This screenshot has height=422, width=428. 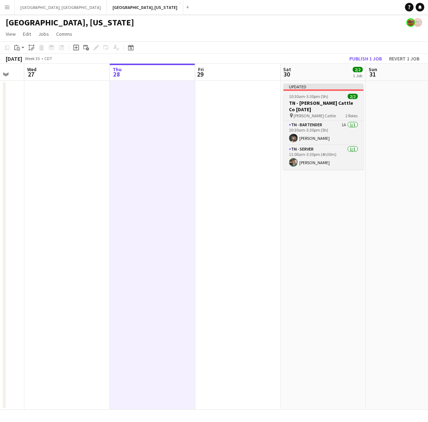 I want to click on span: 10:30am-3:30pm (5h), so click(x=309, y=96).